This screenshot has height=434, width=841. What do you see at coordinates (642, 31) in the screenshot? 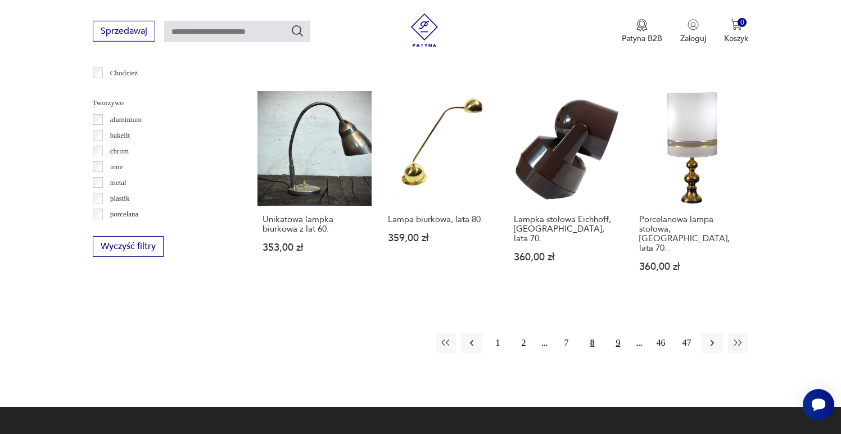
I see `a: Ikona medaluPatyna B2B` at bounding box center [642, 31].